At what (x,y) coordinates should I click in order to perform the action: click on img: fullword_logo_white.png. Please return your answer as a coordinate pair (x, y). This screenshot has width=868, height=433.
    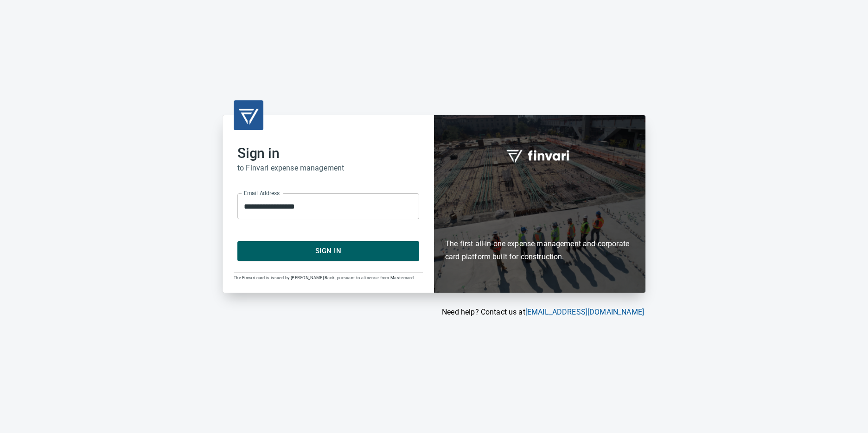
    Looking at the image, I should click on (540, 155).